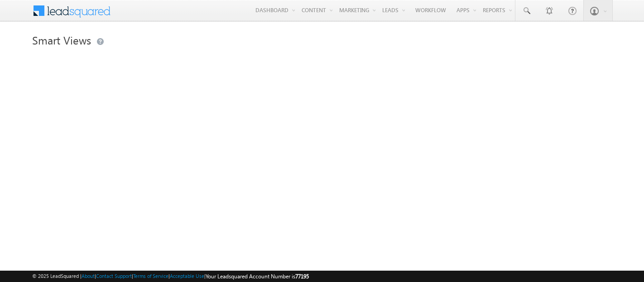 This screenshot has height=282, width=644. What do you see at coordinates (88, 275) in the screenshot?
I see `a: About` at bounding box center [88, 275].